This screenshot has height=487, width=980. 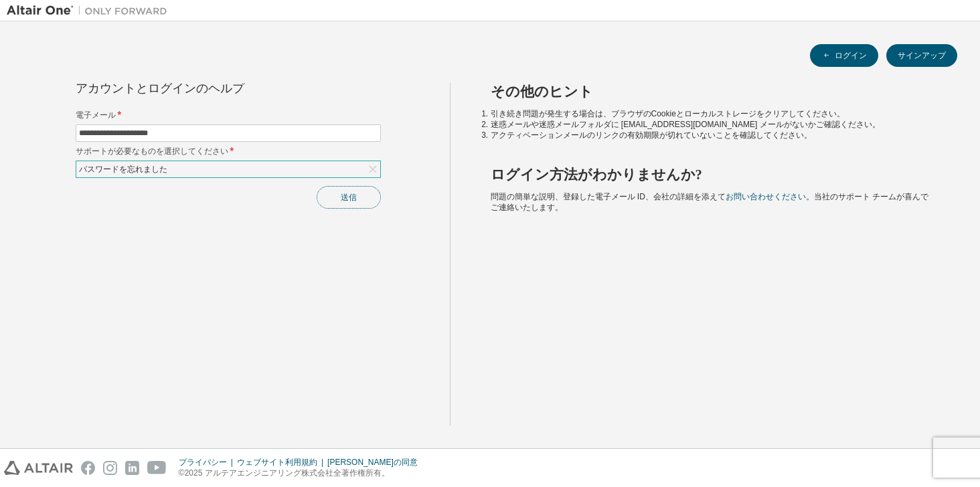 I want to click on span: 問題の簡単な説明、登録した電子メール ID、会社の詳細を添えて 。当社のサポート チームが喜んでご連絡いたします。, so click(x=709, y=202).